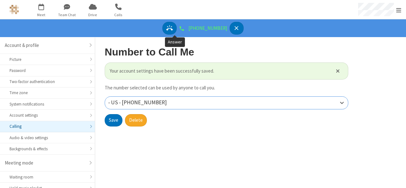 The image size is (406, 188). What do you see at coordinates (203, 28) in the screenshot?
I see `nav: controls` at bounding box center [203, 28].